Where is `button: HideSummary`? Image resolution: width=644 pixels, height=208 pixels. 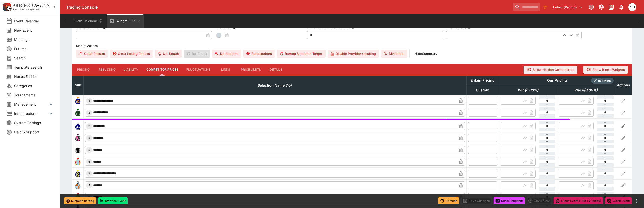
button: HideSummary is located at coordinates (426, 54).